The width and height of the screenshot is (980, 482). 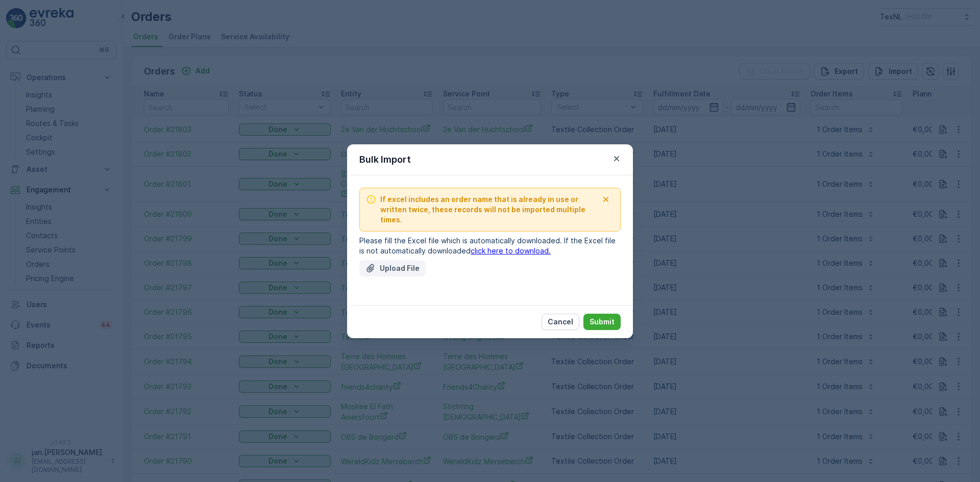 What do you see at coordinates (510, 251) in the screenshot?
I see `a: click here to download.` at bounding box center [510, 251].